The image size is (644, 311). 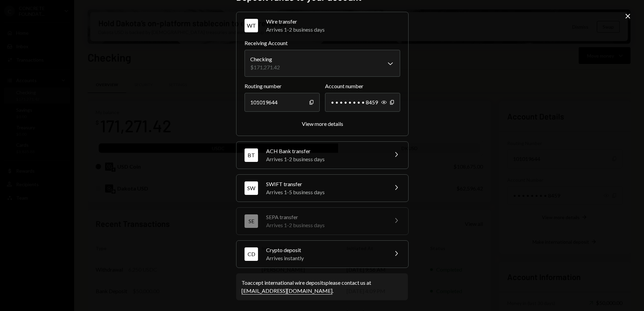 What do you see at coordinates (325, 151) in the screenshot?
I see `div: ACH Bank transfer` at bounding box center [325, 151].